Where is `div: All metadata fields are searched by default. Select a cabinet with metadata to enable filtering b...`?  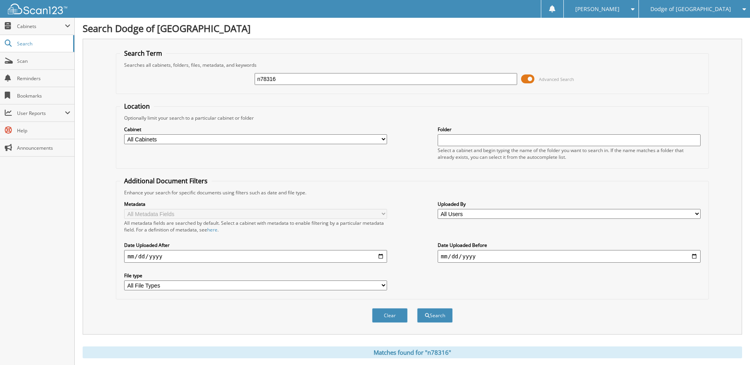
div: All metadata fields are searched by default. Select a cabinet with metadata to enable filtering b... is located at coordinates (255, 227).